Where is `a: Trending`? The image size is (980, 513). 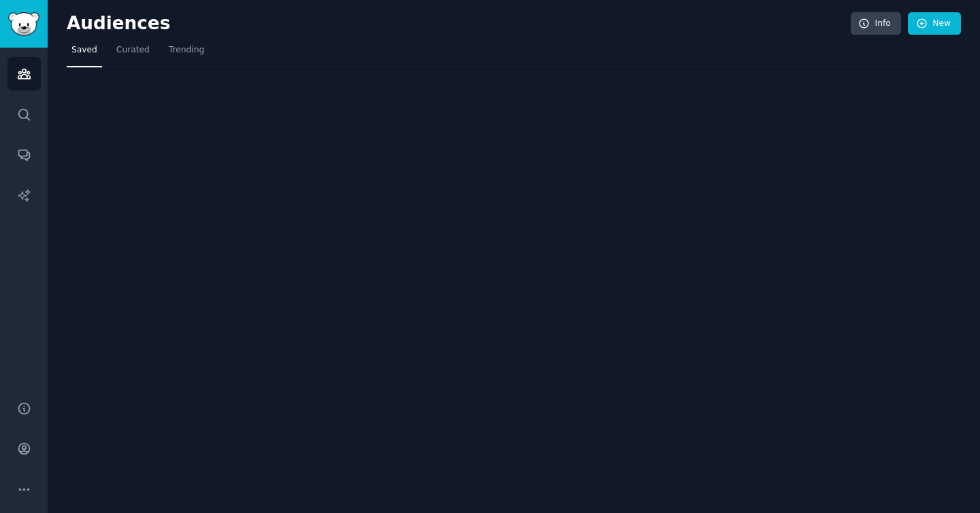
a: Trending is located at coordinates (187, 53).